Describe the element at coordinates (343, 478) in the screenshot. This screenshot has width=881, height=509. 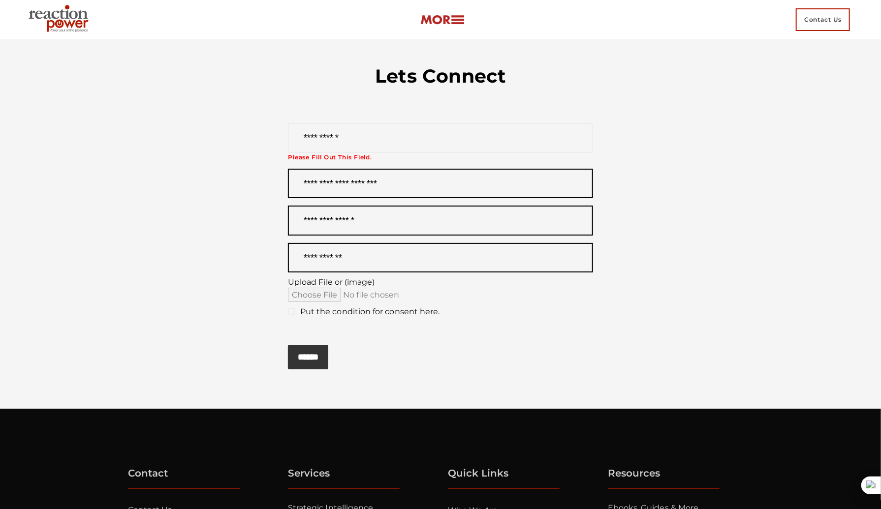
I see `h5: Services` at that location.